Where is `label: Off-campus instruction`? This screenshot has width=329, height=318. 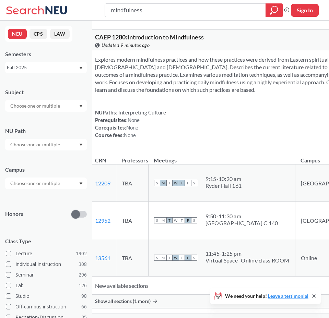
label: Off-campus instruction is located at coordinates (46, 307).